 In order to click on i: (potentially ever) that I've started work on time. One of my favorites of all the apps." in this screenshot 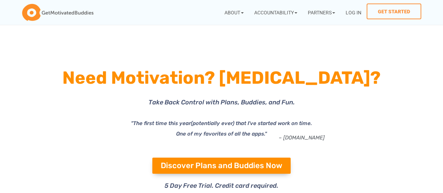, I will do `click(244, 129)`.